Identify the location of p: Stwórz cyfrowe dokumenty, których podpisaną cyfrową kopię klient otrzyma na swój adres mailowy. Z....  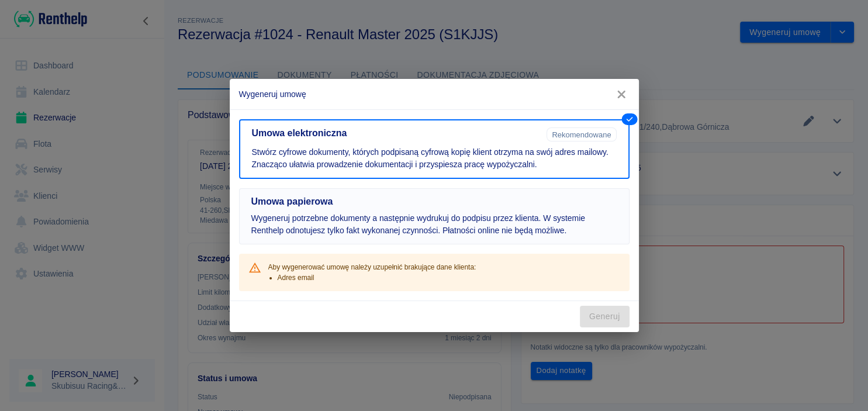
(434, 158).